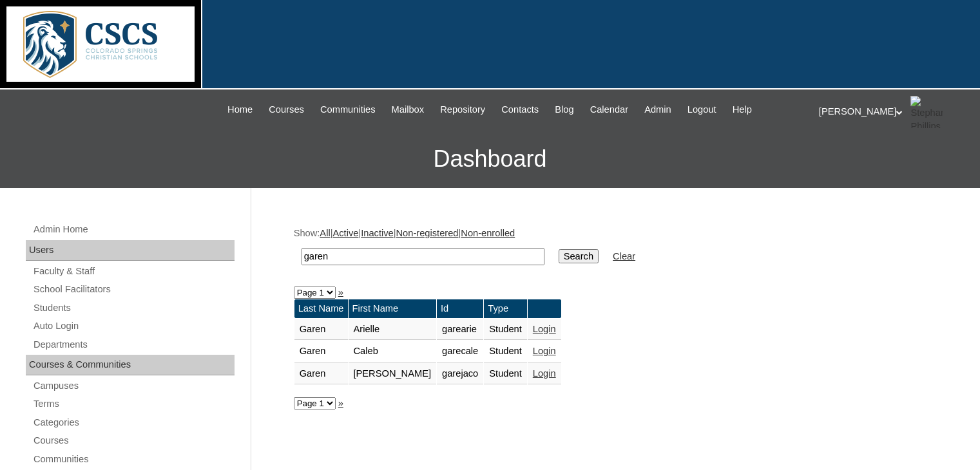 This screenshot has height=470, width=980. Describe the element at coordinates (408, 109) in the screenshot. I see `a: Mailbox` at that location.